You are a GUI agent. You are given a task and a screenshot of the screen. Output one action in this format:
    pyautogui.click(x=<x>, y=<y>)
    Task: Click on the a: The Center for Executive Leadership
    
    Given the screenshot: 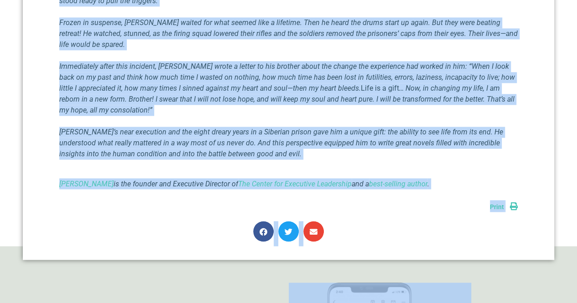 What is the action you would take?
    pyautogui.click(x=295, y=183)
    